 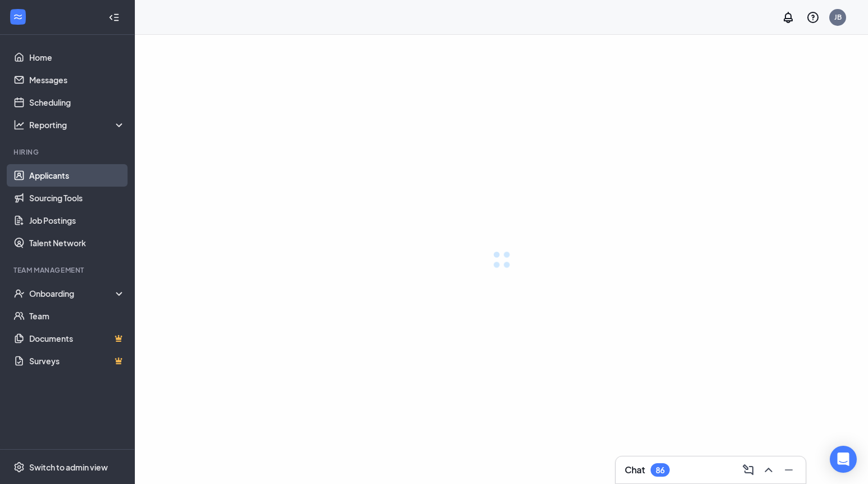 What do you see at coordinates (789, 470) in the screenshot?
I see `svg: Minimize` at bounding box center [789, 470].